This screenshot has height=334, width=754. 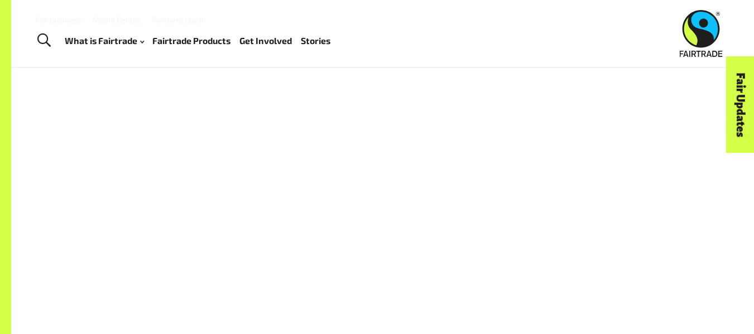 What do you see at coordinates (315, 41) in the screenshot?
I see `a: Stories` at bounding box center [315, 41].